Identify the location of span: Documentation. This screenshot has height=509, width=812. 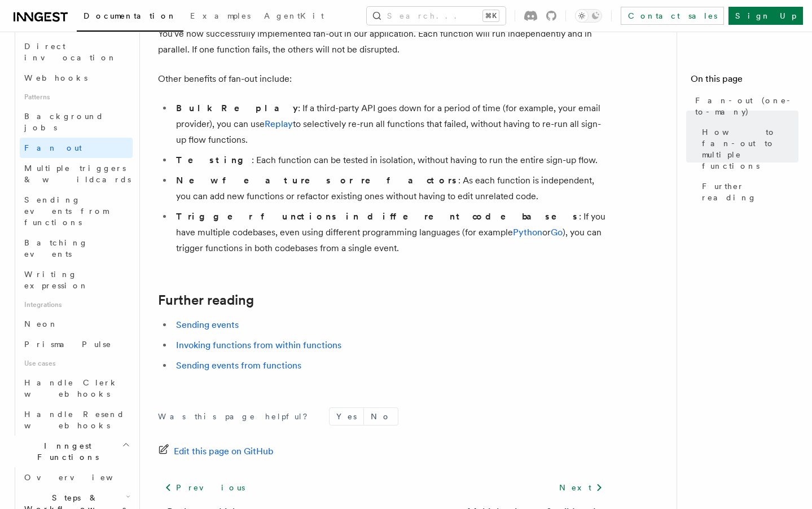
(129, 16).